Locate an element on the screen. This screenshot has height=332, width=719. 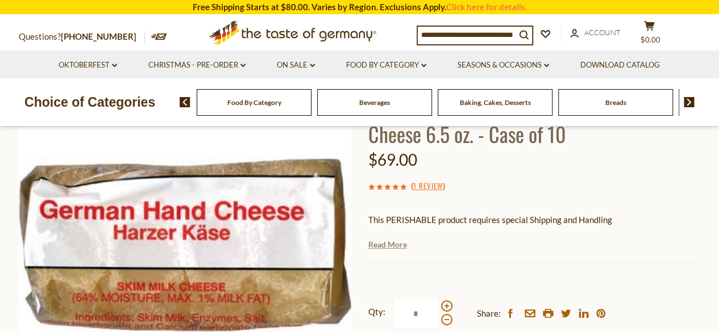
a: 1 Review is located at coordinates (427, 186).